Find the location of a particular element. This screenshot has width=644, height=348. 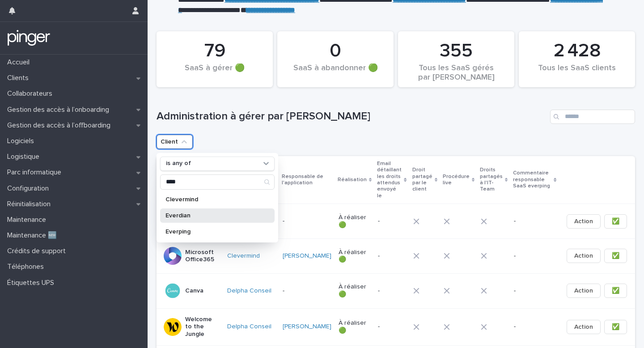

div: Tous les SaaS clients is located at coordinates (577, 73).